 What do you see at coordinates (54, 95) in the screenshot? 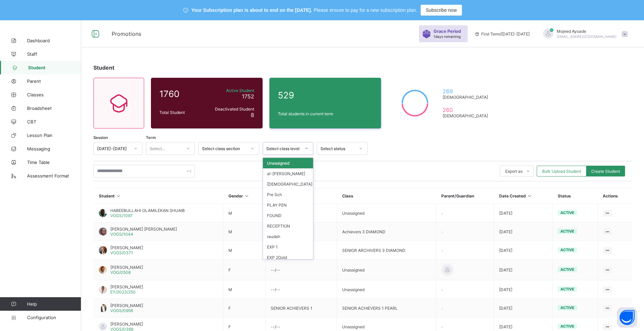
I see `span: Classes` at bounding box center [54, 95].